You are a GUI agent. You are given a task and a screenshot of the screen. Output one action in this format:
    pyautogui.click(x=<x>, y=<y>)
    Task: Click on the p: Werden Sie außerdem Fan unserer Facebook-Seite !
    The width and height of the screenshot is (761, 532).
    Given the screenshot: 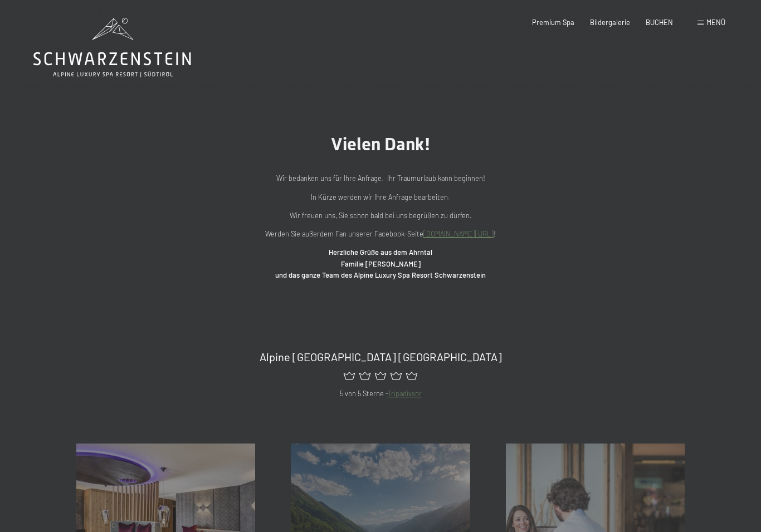 What is the action you would take?
    pyautogui.click(x=381, y=234)
    